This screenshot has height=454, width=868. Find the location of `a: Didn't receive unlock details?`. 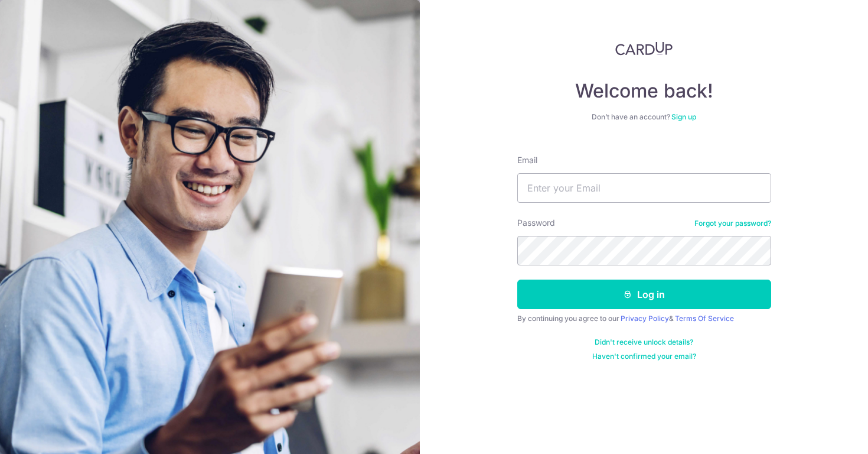

a: Didn't receive unlock details? is located at coordinates (644, 342).